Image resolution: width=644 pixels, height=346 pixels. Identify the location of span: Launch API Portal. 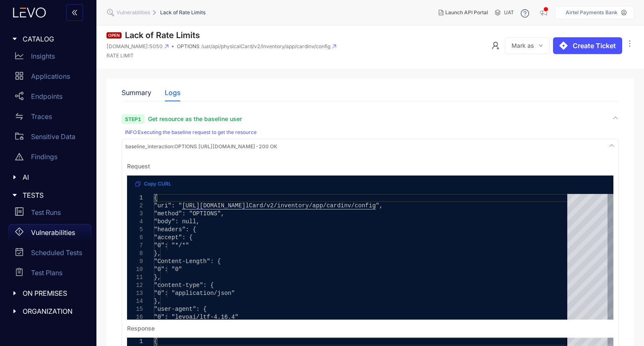
(467, 12).